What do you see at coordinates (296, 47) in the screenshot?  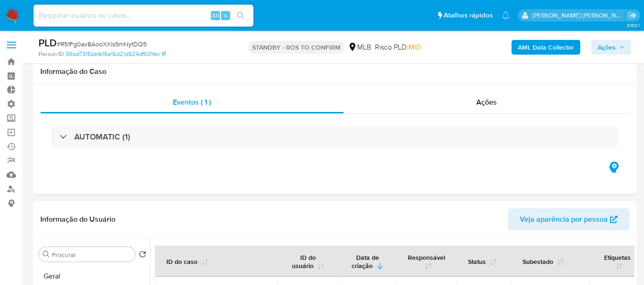 I see `p: STANDBY - ROS TO CONFIRM` at bounding box center [296, 47].